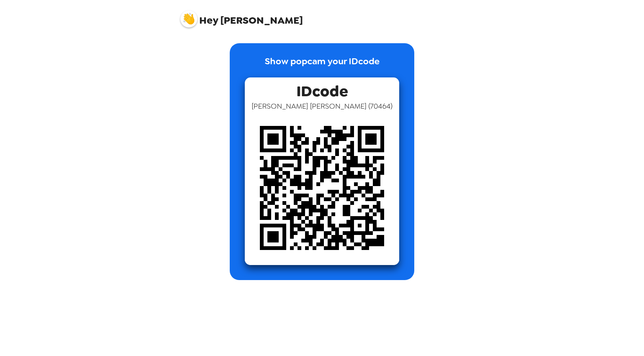 The image size is (644, 356). I want to click on img: qr code, so click(322, 188).